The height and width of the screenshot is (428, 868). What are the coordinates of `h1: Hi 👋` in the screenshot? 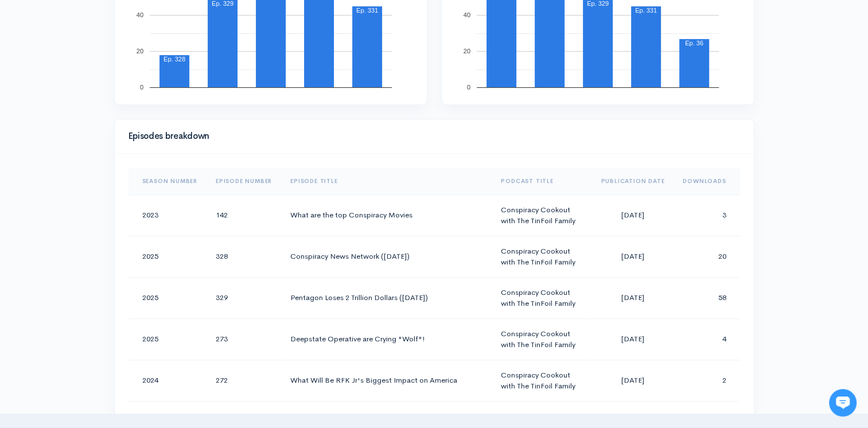 It's located at (114, 64).